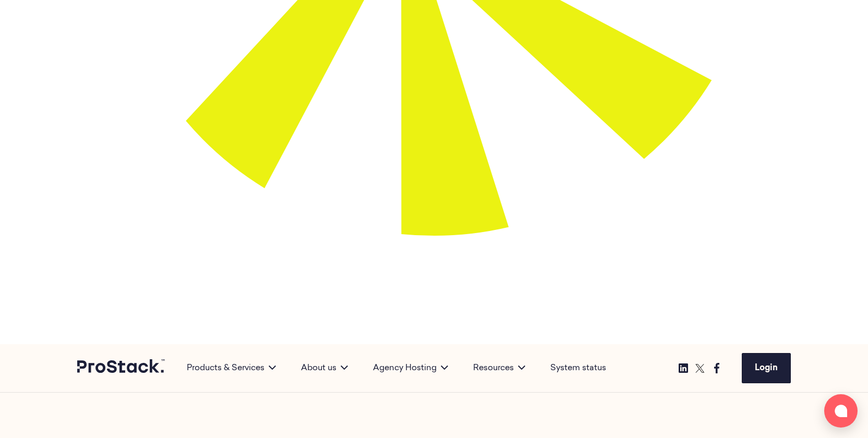 Image resolution: width=868 pixels, height=438 pixels. I want to click on div: Agency Hosting, so click(410, 368).